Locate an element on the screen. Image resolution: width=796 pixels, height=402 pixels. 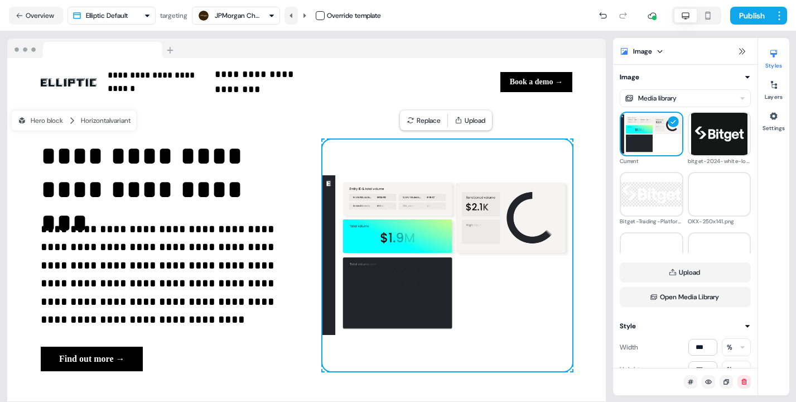
button: Style is located at coordinates (685, 326).